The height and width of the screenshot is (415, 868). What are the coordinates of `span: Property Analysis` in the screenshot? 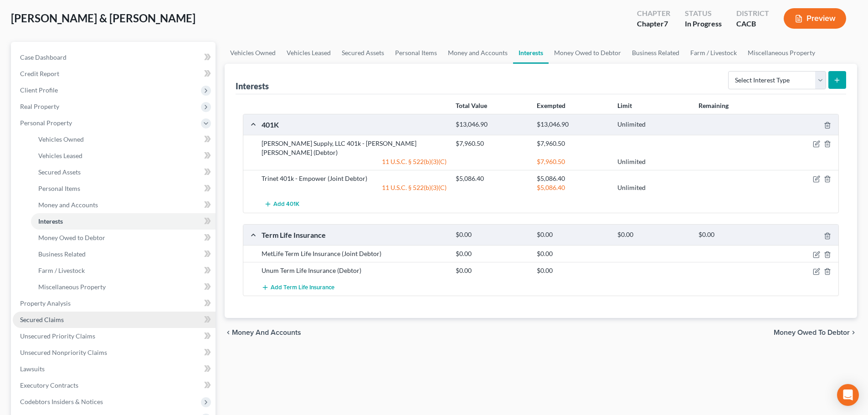 It's located at (45, 302).